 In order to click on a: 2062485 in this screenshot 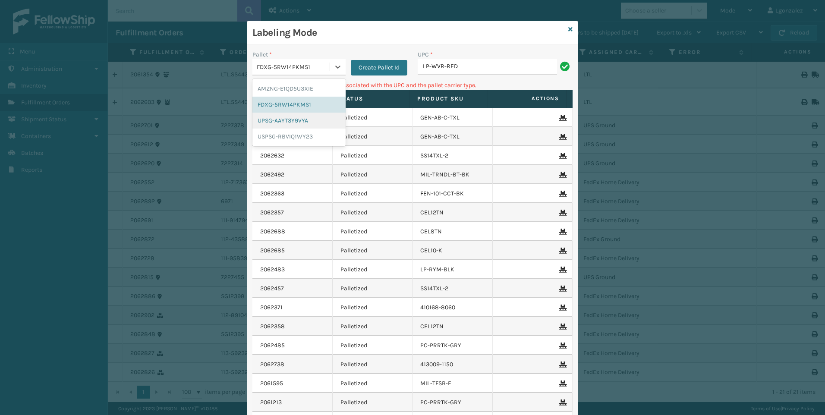, I will do `click(272, 346)`.